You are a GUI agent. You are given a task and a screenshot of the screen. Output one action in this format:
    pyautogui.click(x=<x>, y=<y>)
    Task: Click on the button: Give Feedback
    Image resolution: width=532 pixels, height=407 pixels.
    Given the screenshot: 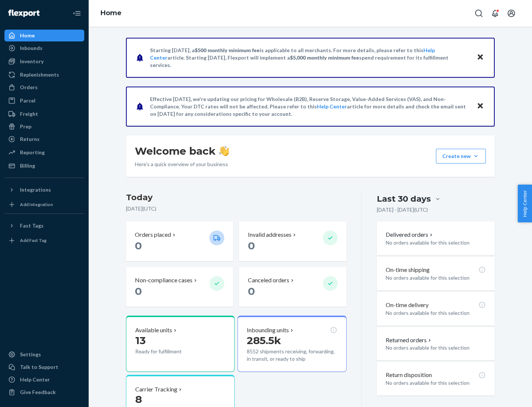 What is the action you would take?
    pyautogui.click(x=44, y=392)
    